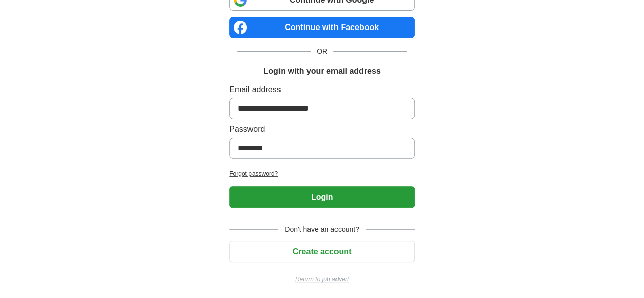 The width and height of the screenshot is (644, 298). Describe the element at coordinates (322, 174) in the screenshot. I see `h2: Forgot password?` at that location.